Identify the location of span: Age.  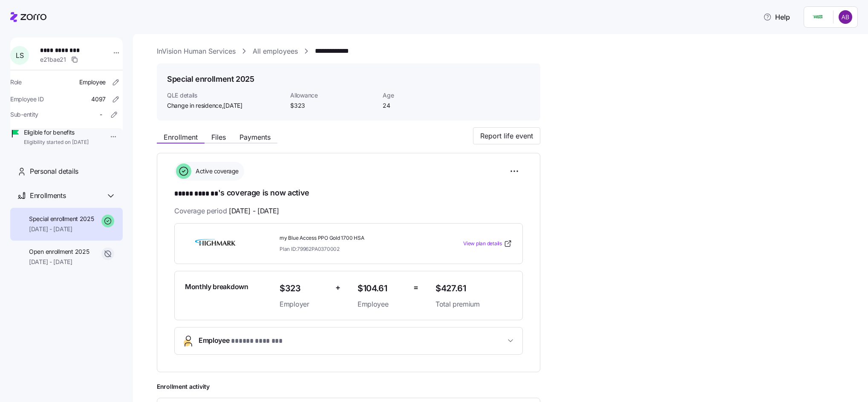
(410, 95).